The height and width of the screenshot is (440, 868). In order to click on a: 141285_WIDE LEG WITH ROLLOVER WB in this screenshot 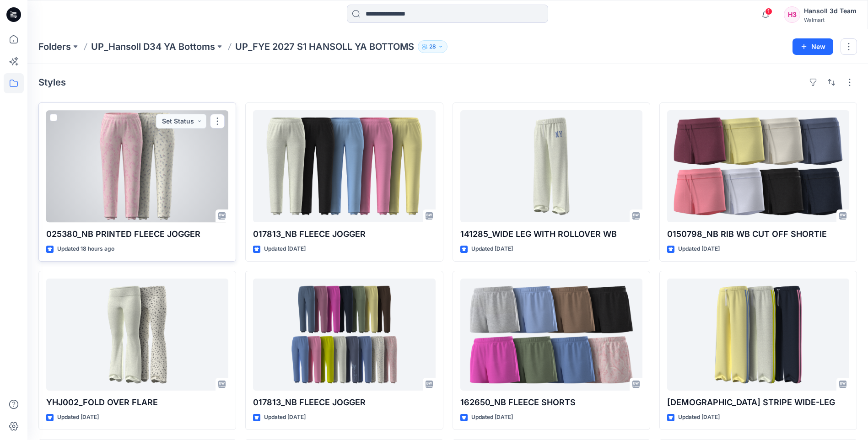, I will do `click(551, 166)`.